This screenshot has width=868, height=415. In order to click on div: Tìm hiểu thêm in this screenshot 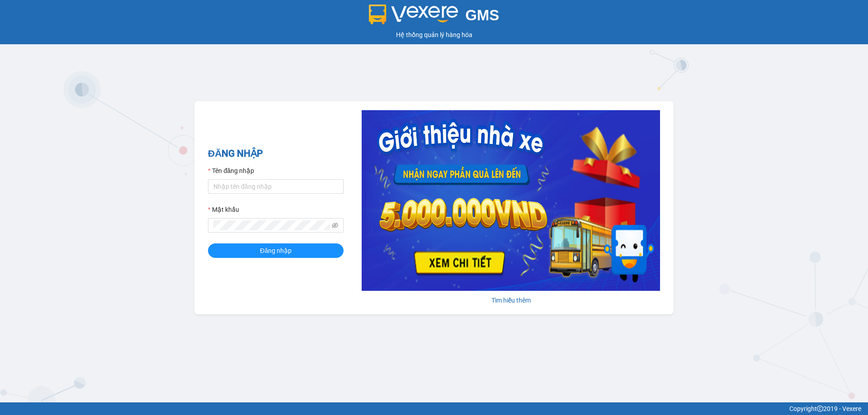, I will do `click(511, 300)`.